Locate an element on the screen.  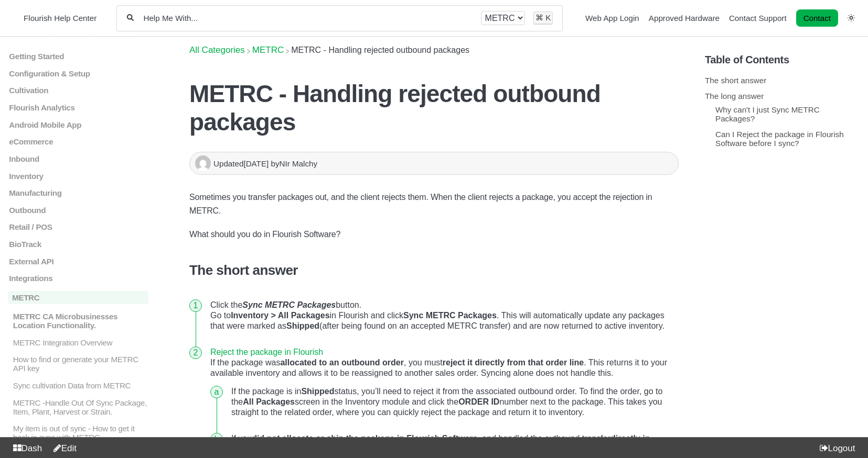
p: Sometimes you transfer packages out, and the client rejects them. When the client rejects a packa... is located at coordinates (434, 204).